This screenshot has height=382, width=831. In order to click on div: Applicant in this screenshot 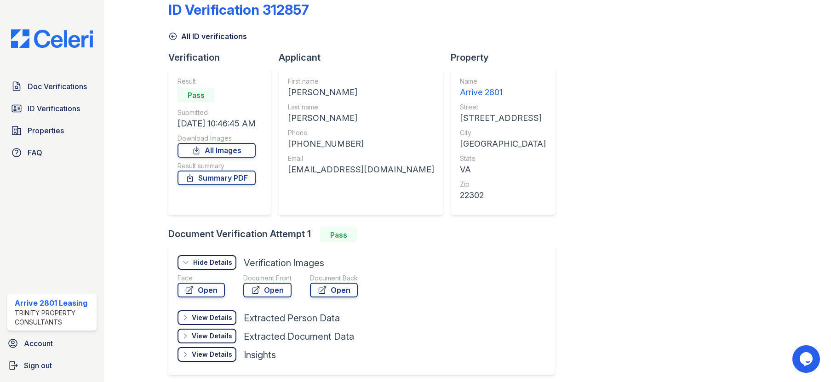, I will do `click(365, 57)`.